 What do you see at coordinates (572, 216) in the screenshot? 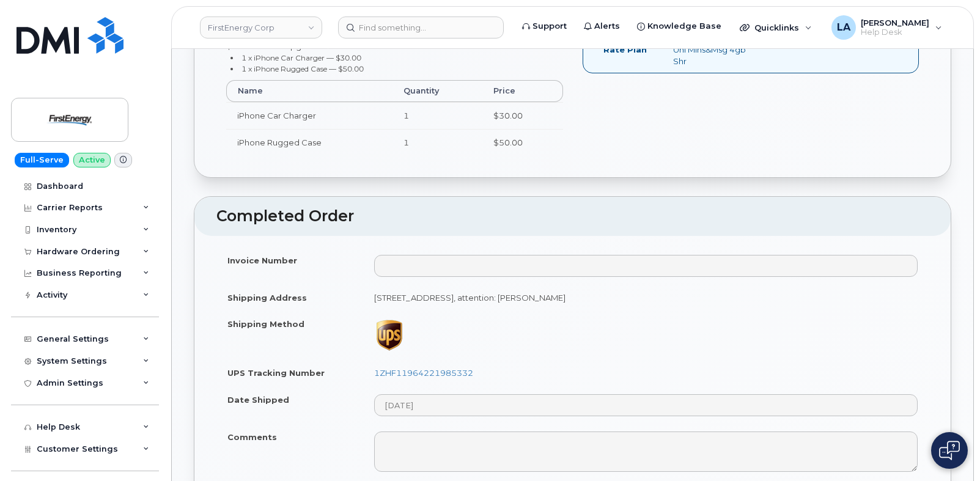
I see `h2: Completed Order` at bounding box center [572, 216].